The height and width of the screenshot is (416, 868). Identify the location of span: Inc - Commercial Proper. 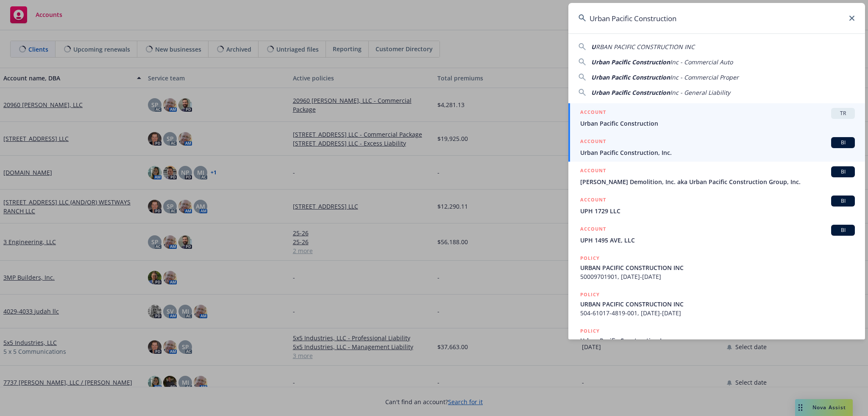
(704, 77).